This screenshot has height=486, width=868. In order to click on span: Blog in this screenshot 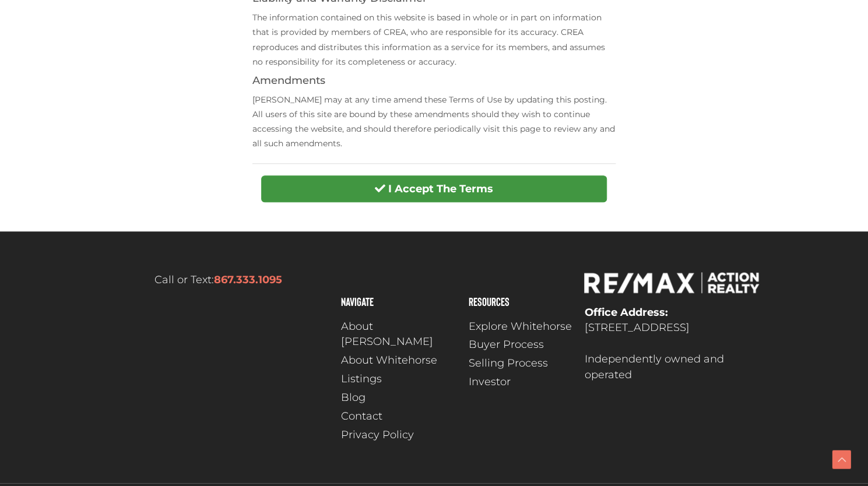, I will do `click(353, 398)`.